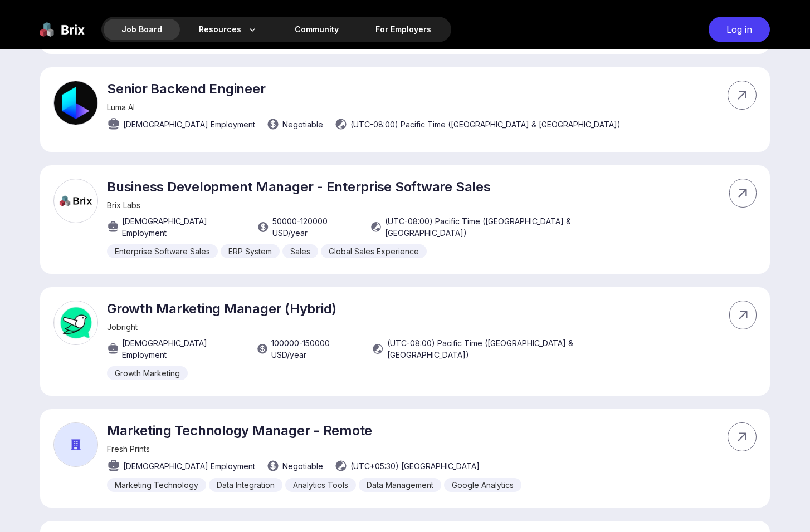  What do you see at coordinates (122, 327) in the screenshot?
I see `span: Jobright` at bounding box center [122, 327].